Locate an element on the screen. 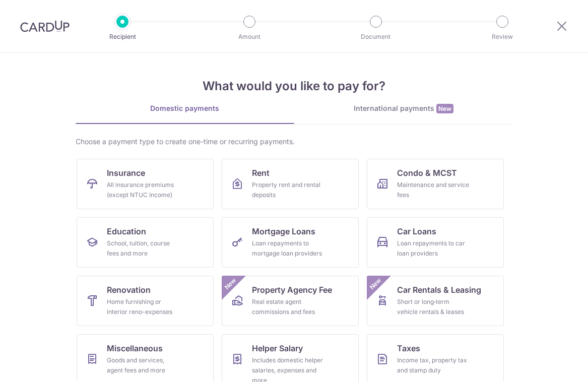 The image size is (588, 382). a: Mortgage LoansLoan repayments to mortgage loan providers is located at coordinates (291, 242).